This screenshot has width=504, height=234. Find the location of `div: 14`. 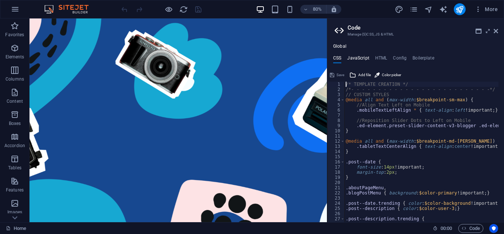

div: 14 is located at coordinates (336, 151).